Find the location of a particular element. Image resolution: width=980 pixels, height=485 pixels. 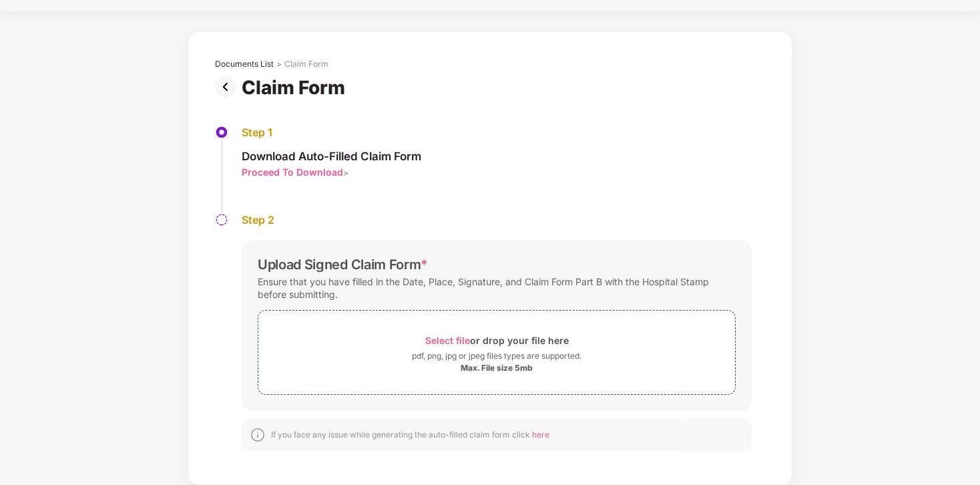

img: svg+xml;base64,PHN2ZyBpZD0iU3RlcC1QZW5kaW5nLTMyeDMyIiB4bWxucz0iaHR0cDovL3d3dy53My5vcmcvMjAwMC9zdm... is located at coordinates (221, 219).